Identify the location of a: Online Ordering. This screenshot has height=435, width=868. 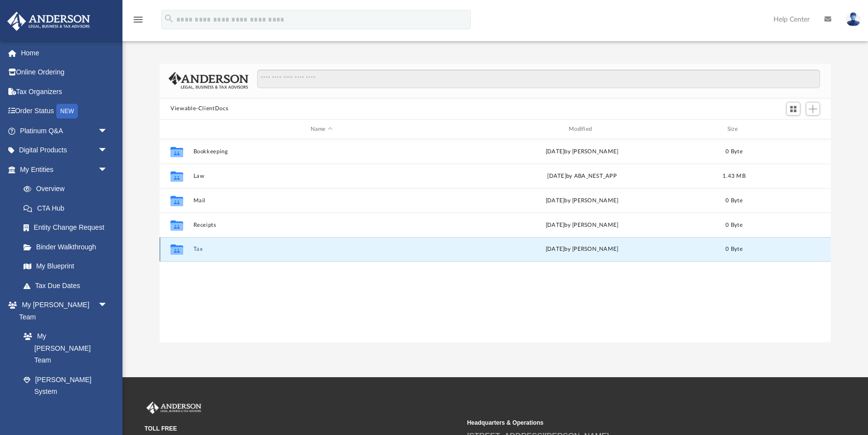
(65, 73).